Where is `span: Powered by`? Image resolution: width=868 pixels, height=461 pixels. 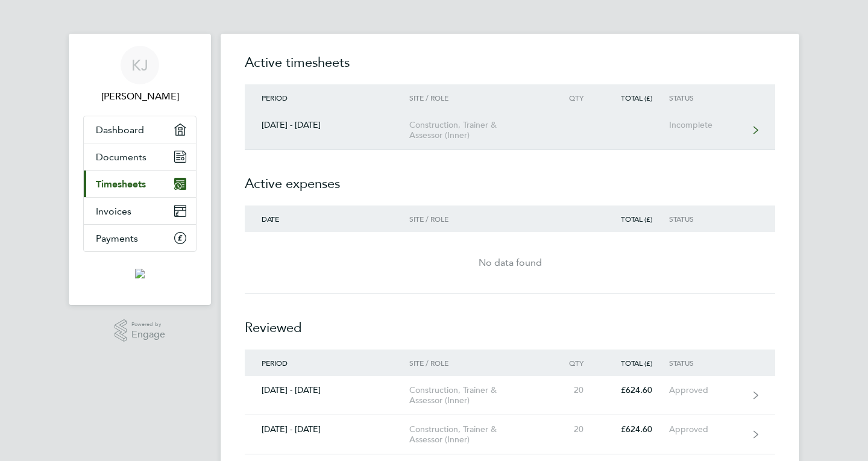
span: Powered by is located at coordinates (149, 324).